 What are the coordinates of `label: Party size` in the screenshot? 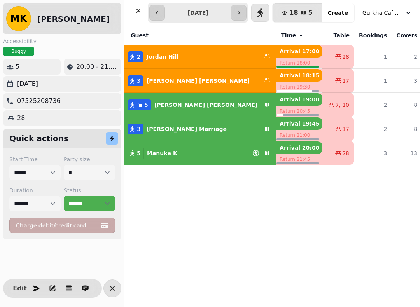 It's located at (89, 159).